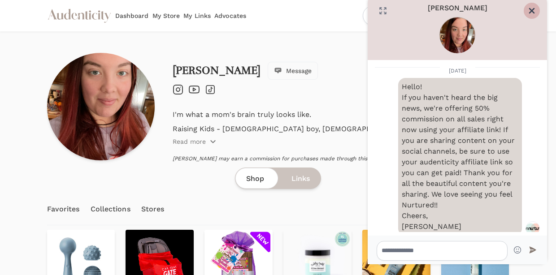  Describe the element at coordinates (153, 209) in the screenshot. I see `a: Stores` at that location.